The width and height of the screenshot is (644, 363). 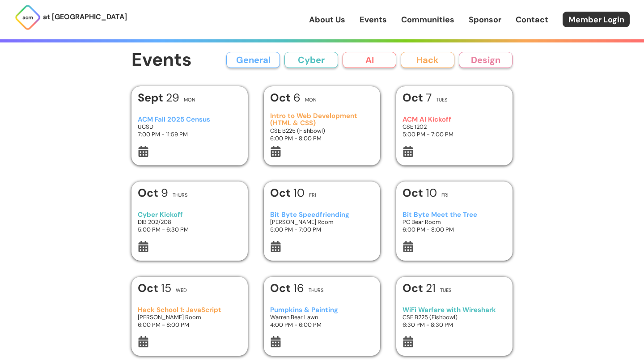 I want to click on h3: 6:30 PM - 8:30 PM, so click(x=454, y=325).